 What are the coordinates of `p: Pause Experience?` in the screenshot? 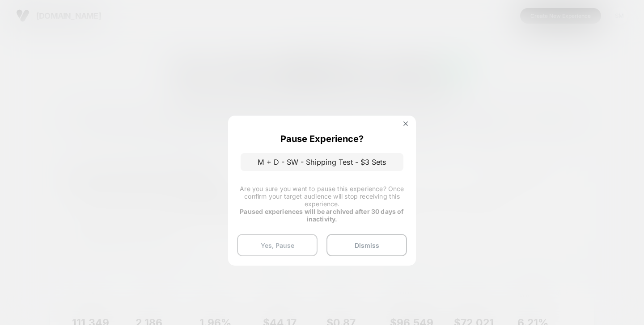 It's located at (322, 139).